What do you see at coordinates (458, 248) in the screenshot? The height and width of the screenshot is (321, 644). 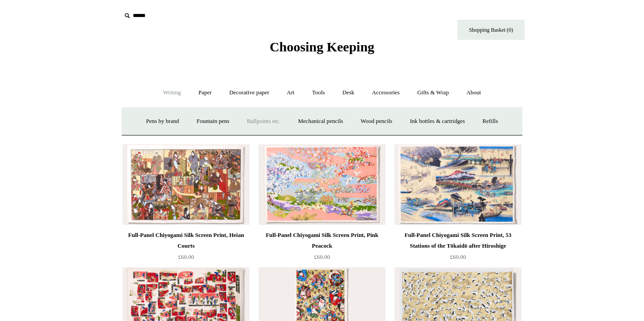 I see `a: Full-Panel Chiyogami Silk Screen Print, 53 Stations of the Tōkaidō after Hiroshige £60.00` at bounding box center [458, 248].